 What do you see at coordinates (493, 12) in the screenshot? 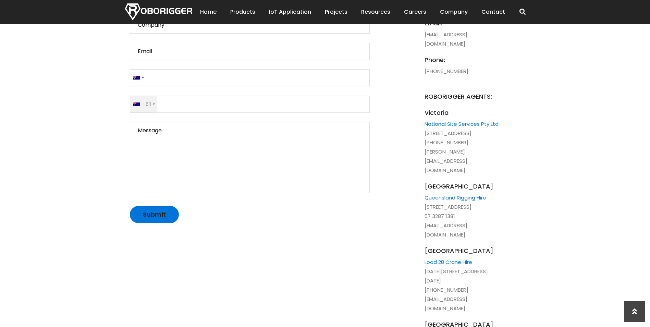
I see `a: Contact` at bounding box center [493, 12].